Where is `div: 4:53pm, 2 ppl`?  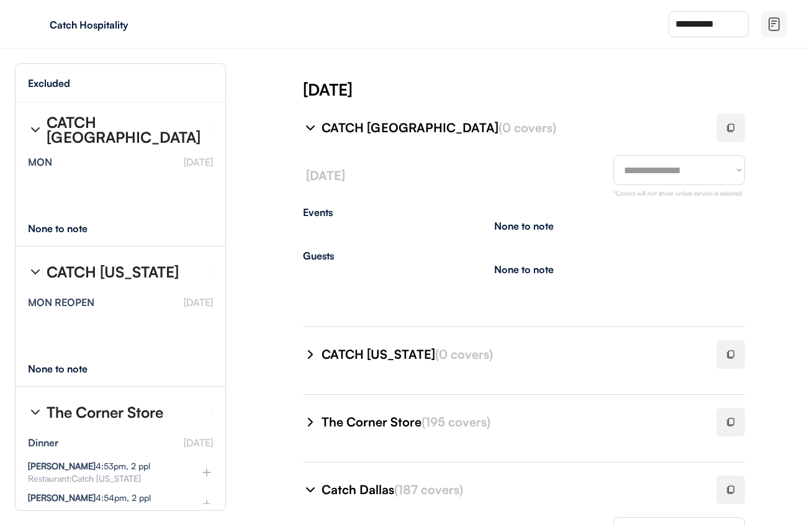 div: 4:53pm, 2 ppl is located at coordinates (88, 466).